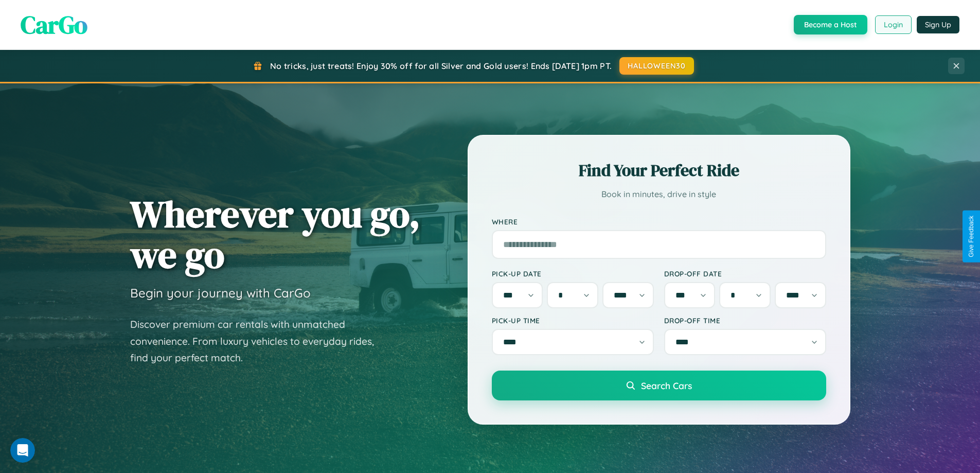 The width and height of the screenshot is (980, 473). I want to click on h2: Find Your Perfect Ride, so click(659, 170).